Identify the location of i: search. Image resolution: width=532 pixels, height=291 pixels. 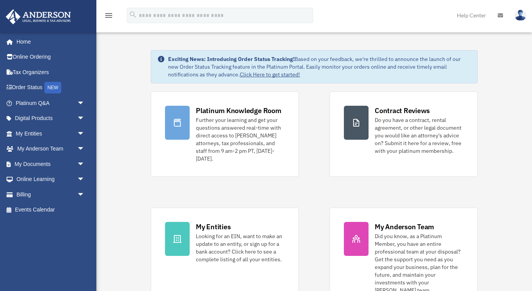
(133, 15).